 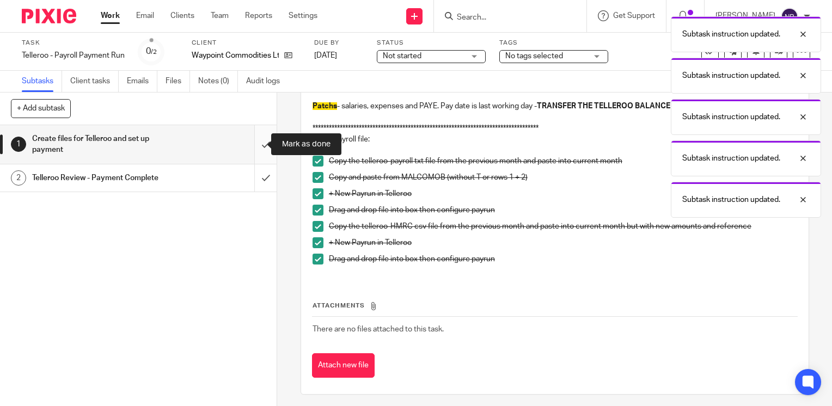 What do you see at coordinates (378, 329) in the screenshot?
I see `span: There are no files attached to this task.` at bounding box center [378, 329].